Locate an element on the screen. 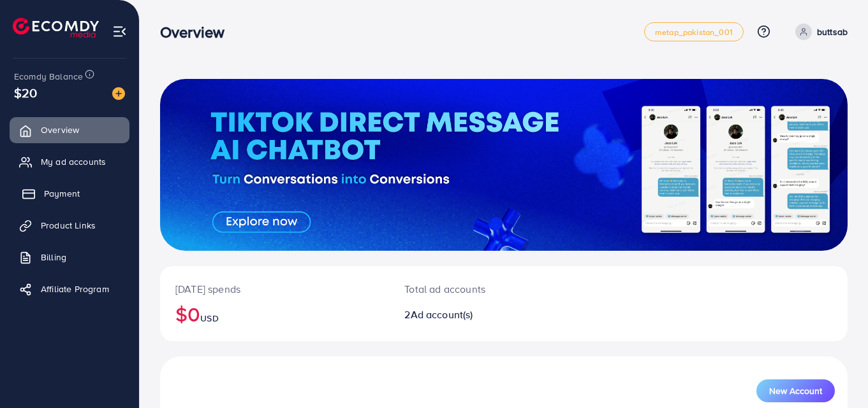 Image resolution: width=868 pixels, height=408 pixels. span: USD is located at coordinates (209, 319).